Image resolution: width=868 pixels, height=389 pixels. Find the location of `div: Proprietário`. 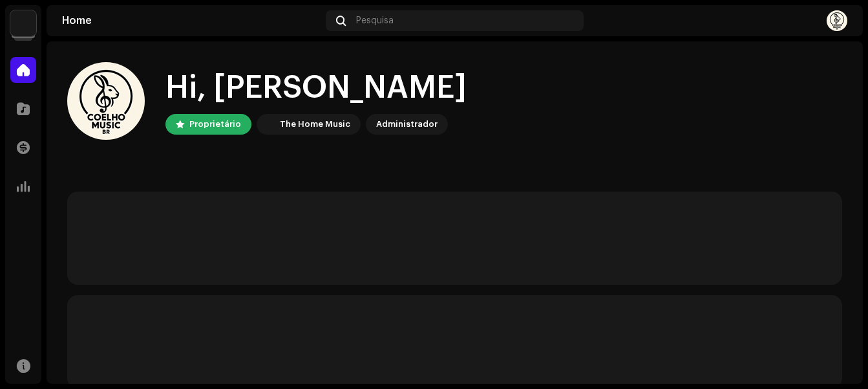

div: Proprietário is located at coordinates (215, 124).